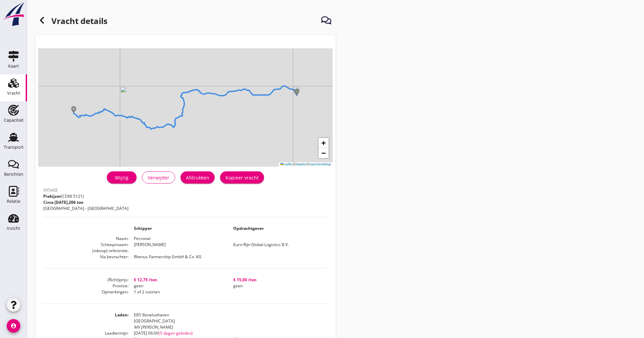 This screenshot has height=338, width=644. What do you see at coordinates (14, 147) in the screenshot?
I see `div: Transport` at bounding box center [14, 147].